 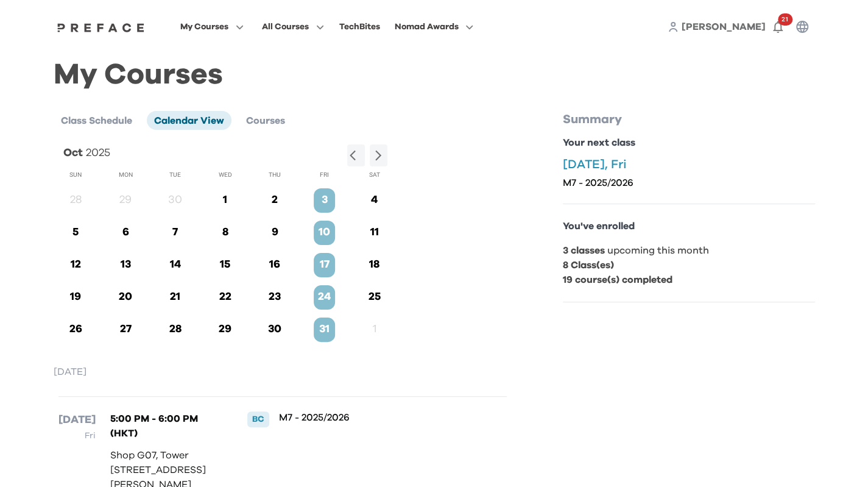 I want to click on p: upcoming this month, so click(x=689, y=250).